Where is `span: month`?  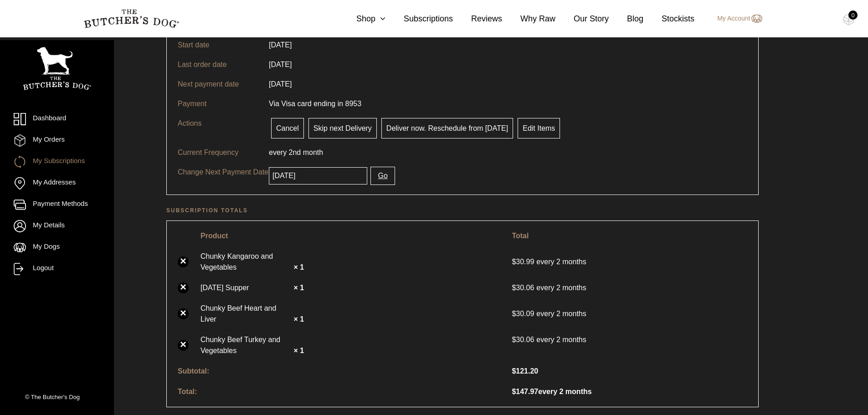
span: month is located at coordinates (313, 152).